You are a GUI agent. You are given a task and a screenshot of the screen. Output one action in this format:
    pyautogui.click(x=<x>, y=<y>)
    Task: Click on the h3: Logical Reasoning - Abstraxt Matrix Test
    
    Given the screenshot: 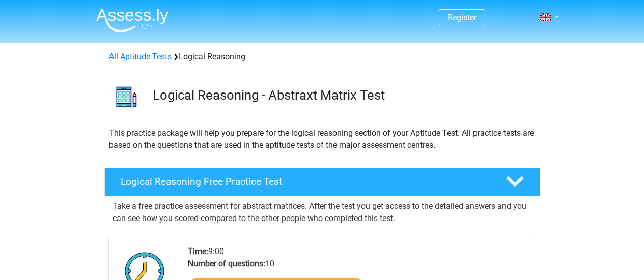 What is the action you would take?
    pyautogui.click(x=342, y=95)
    